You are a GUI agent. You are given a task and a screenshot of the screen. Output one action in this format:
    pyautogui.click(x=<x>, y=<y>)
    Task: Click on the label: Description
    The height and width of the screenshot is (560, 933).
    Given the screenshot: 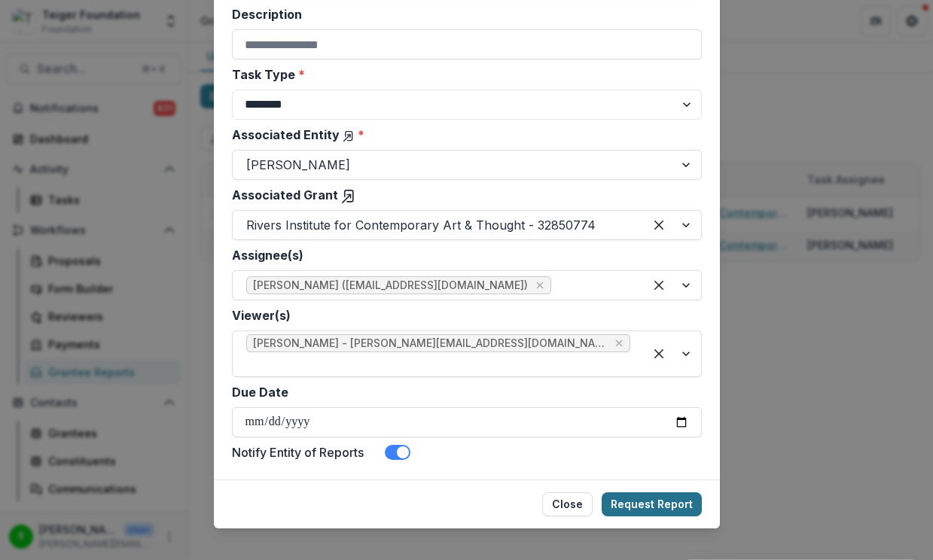 What is the action you would take?
    pyautogui.click(x=462, y=15)
    